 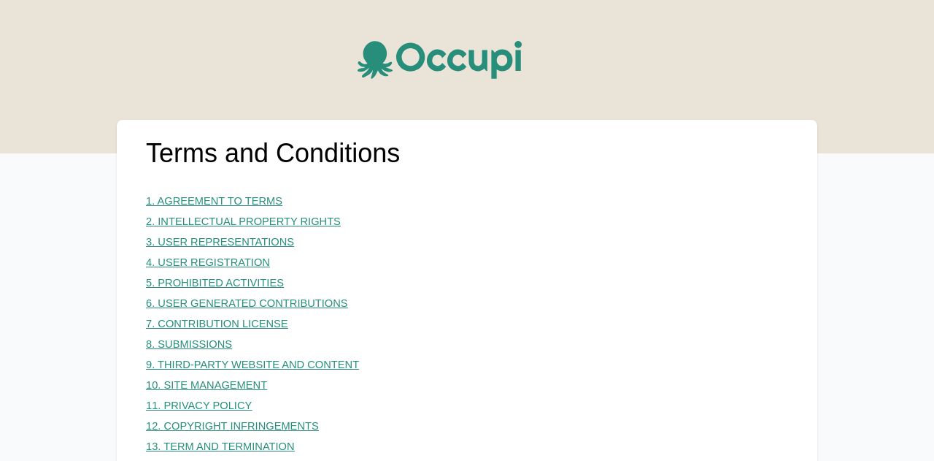 I want to click on a: 1. AGREEMENT TO TERMS, so click(x=214, y=201).